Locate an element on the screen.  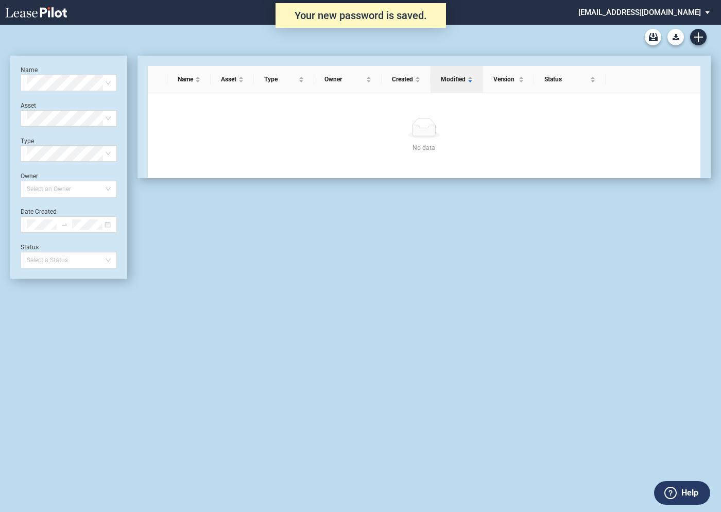
span: Asset is located at coordinates (229, 79).